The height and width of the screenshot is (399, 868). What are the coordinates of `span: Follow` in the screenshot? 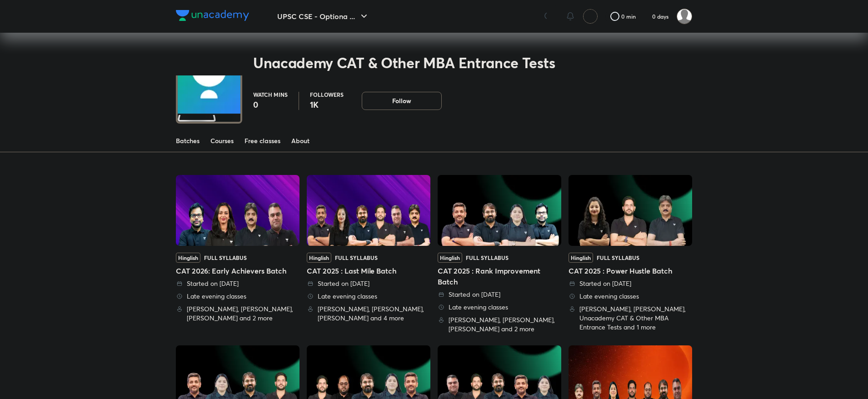 It's located at (402, 101).